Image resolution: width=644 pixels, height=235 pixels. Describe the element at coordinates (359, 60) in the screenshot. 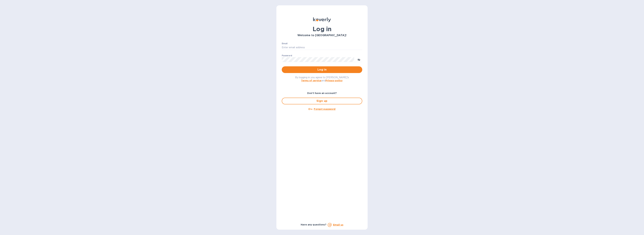

I see `button: toggle password visibility` at that location.